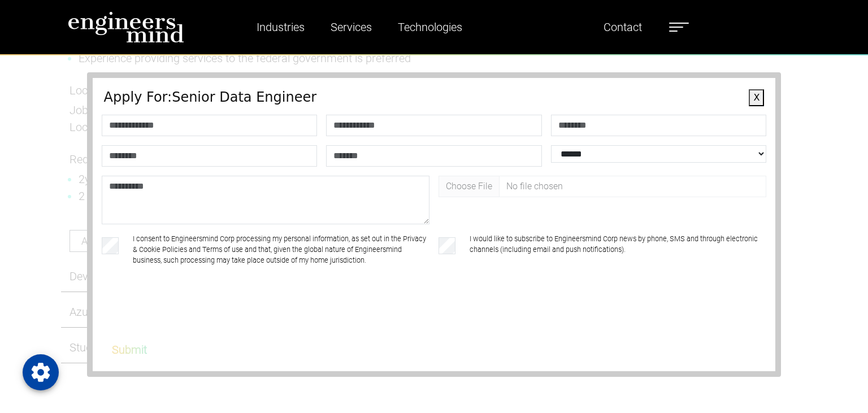 The width and height of the screenshot is (868, 413). Describe the element at coordinates (434, 97) in the screenshot. I see `h4: Apply For: Senior Data Engineer` at that location.